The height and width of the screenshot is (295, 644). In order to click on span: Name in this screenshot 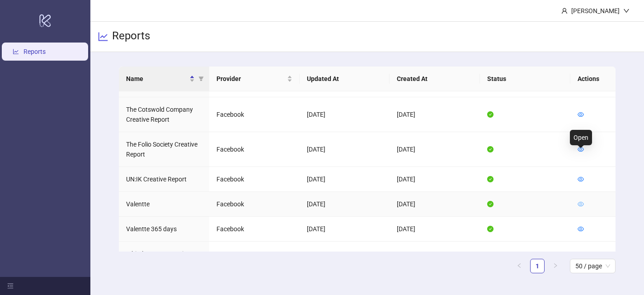, I will do `click(157, 79)`.